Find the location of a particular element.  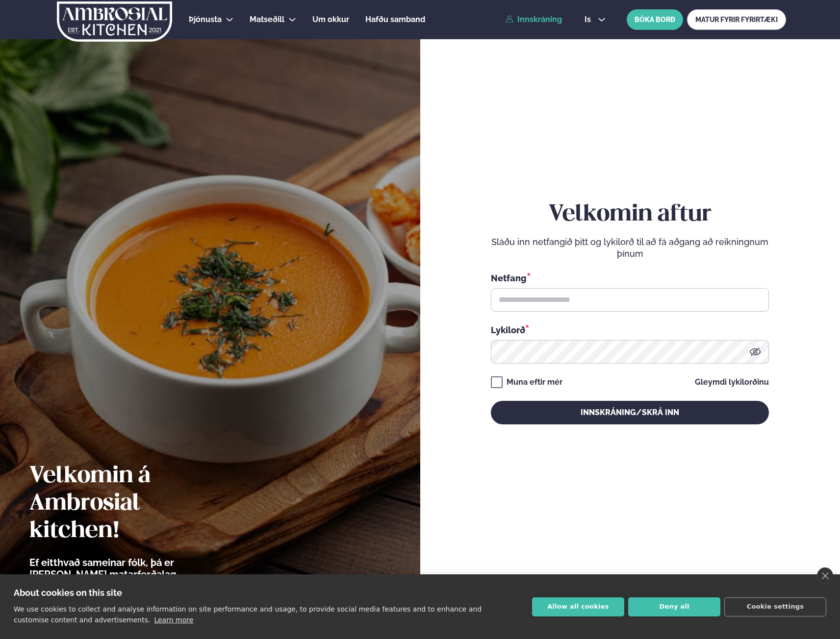

a: Gleymdi lykilorðinu is located at coordinates (731, 382).